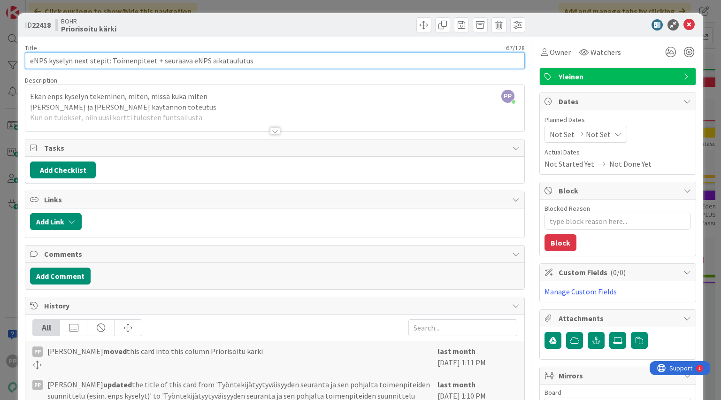 The image size is (721, 400). Describe the element at coordinates (46, 328) in the screenshot. I see `div: All` at that location.